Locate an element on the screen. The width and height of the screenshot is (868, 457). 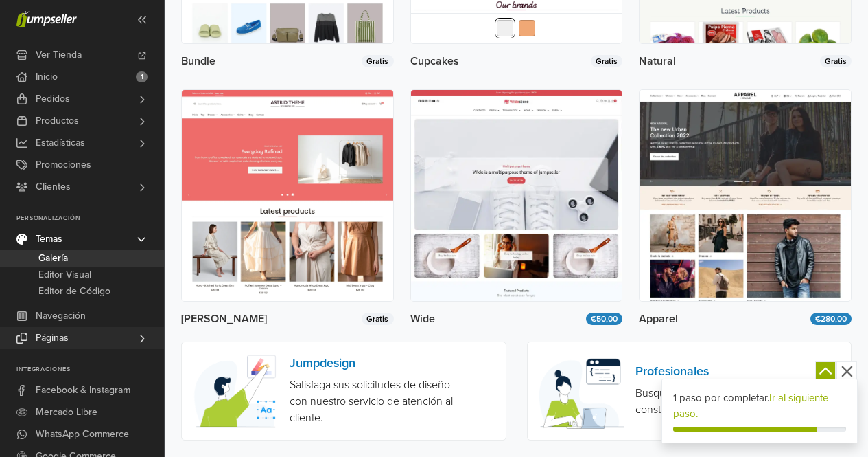
span: €280,00 is located at coordinates (831, 319).